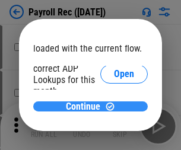  What do you see at coordinates (67, 74) in the screenshot?
I see `div: Please select the correct ADP Lookups for this month` at bounding box center [67, 74].